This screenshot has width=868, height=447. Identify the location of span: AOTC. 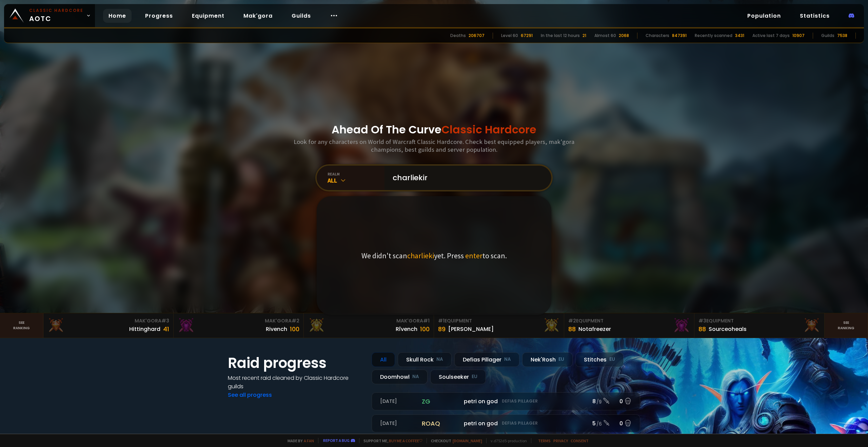
(57, 15).